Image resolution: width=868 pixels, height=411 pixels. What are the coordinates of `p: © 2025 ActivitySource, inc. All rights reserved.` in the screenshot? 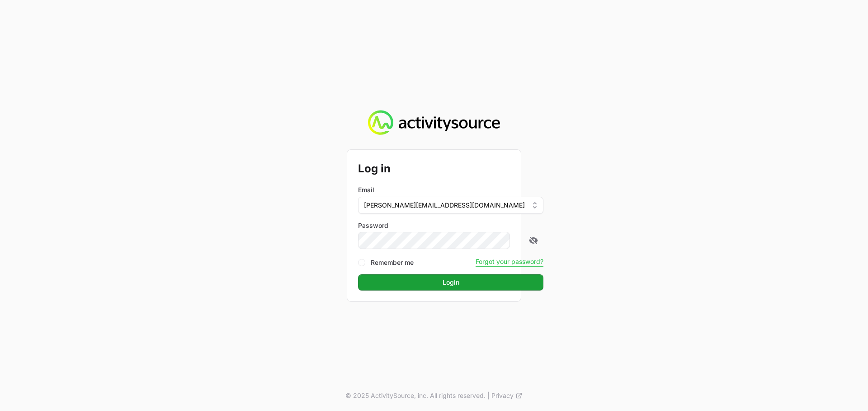 It's located at (415, 396).